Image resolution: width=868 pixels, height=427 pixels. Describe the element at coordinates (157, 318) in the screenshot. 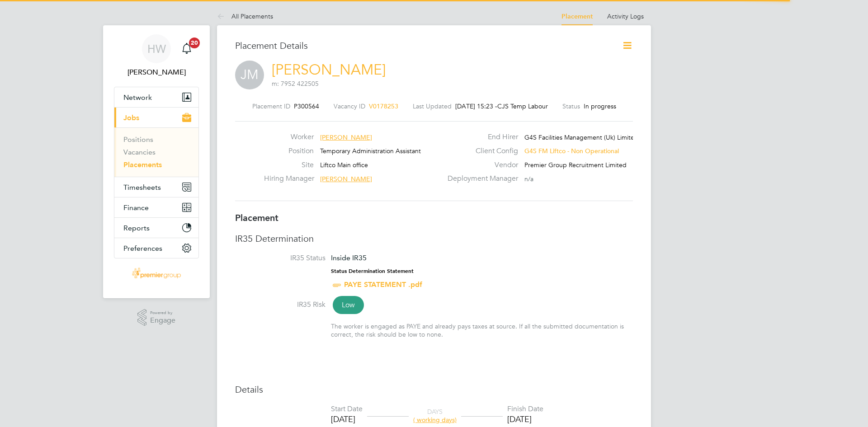

I see `a: Powered byEngage` at that location.